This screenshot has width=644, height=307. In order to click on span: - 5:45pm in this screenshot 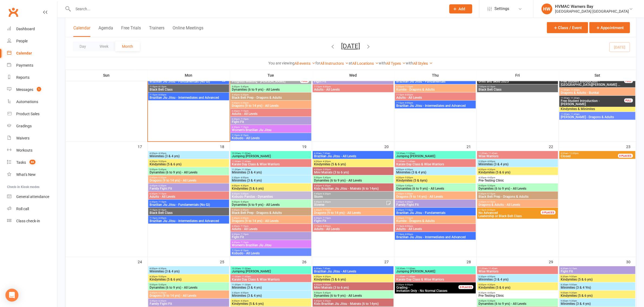, I will do `click(244, 86)`.